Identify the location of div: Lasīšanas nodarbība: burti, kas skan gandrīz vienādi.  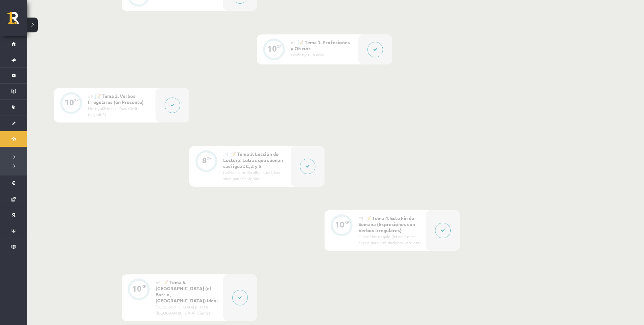
(254, 175).